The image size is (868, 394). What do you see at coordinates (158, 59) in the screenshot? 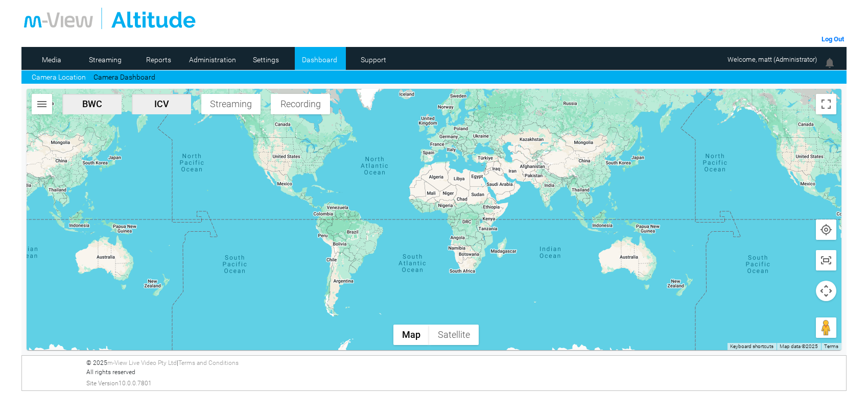
I see `a: Reports` at bounding box center [158, 59].